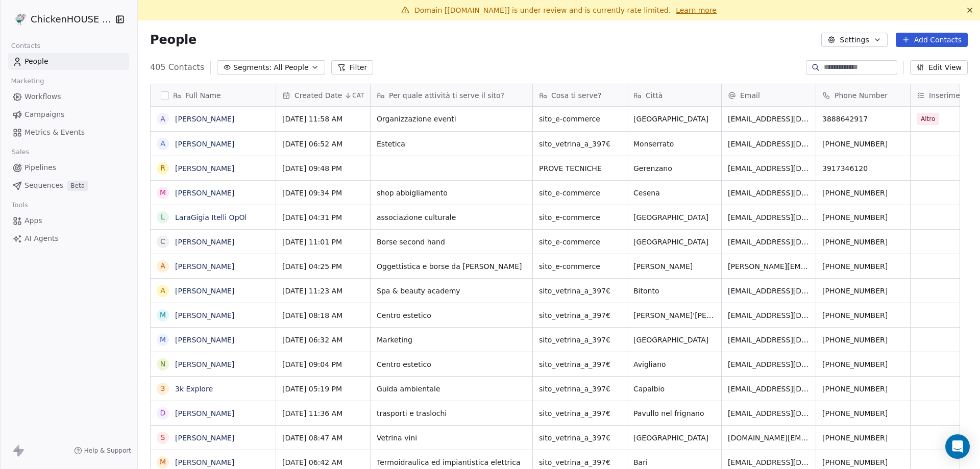 The height and width of the screenshot is (469, 980). Describe the element at coordinates (451, 242) in the screenshot. I see `span: Borse second hand` at that location.